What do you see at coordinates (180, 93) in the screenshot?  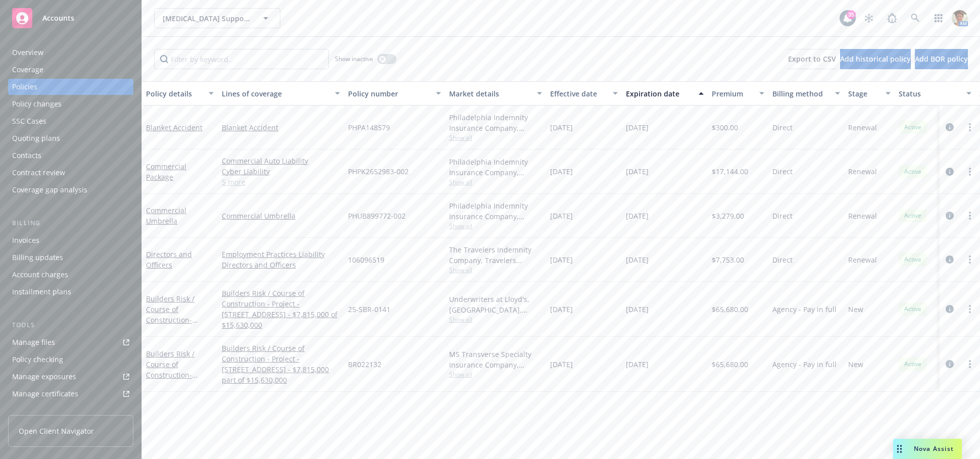 I see `button: Policy details` at bounding box center [180, 93].